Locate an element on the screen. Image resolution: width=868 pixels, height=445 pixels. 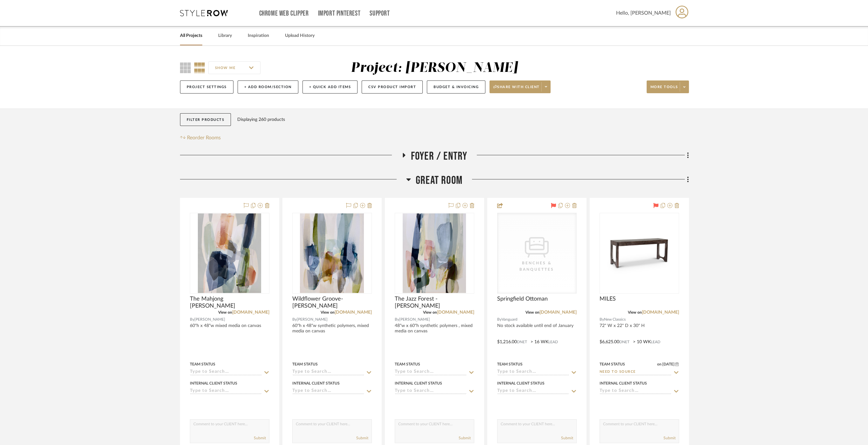
span: New Classics is located at coordinates (615, 319).